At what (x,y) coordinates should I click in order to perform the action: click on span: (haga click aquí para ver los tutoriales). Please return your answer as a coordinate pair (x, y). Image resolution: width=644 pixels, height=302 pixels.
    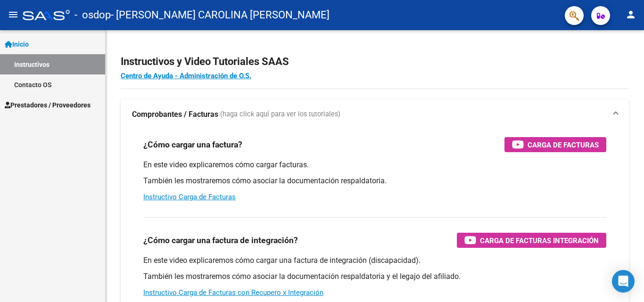
    Looking at the image, I should click on (280, 115).